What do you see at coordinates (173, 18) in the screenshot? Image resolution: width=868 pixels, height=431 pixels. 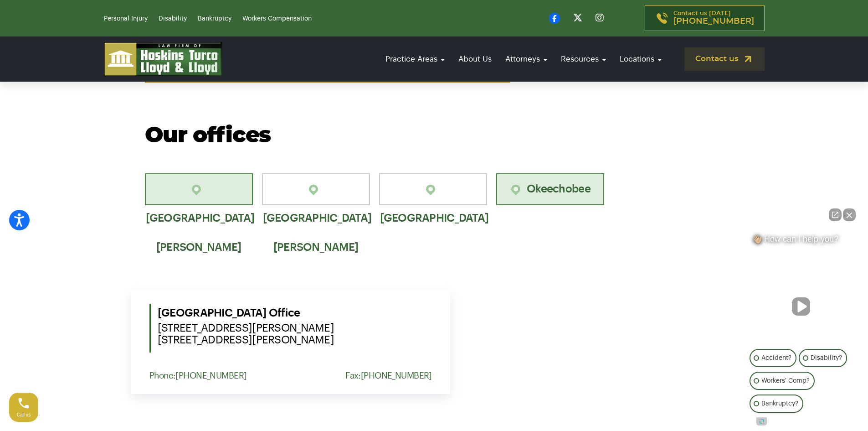 I see `a: Disability` at bounding box center [173, 18].